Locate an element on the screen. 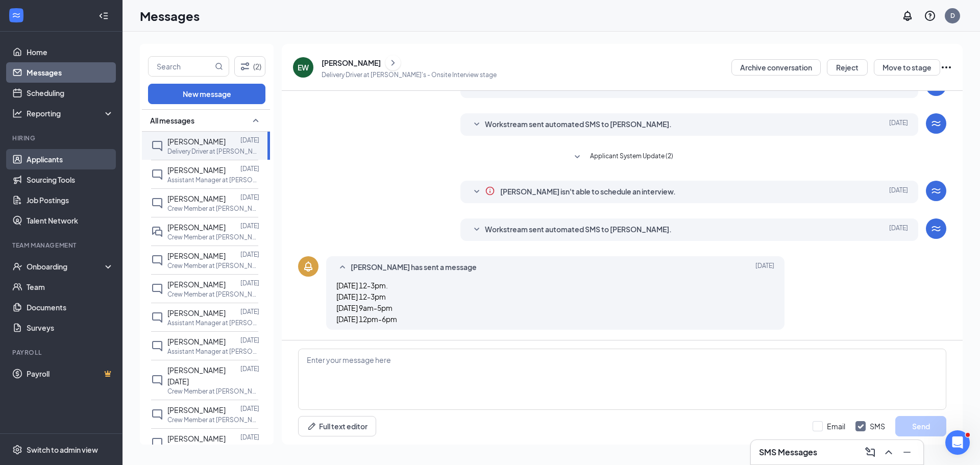 This screenshot has height=465, width=980. button: Minimize is located at coordinates (907, 453).